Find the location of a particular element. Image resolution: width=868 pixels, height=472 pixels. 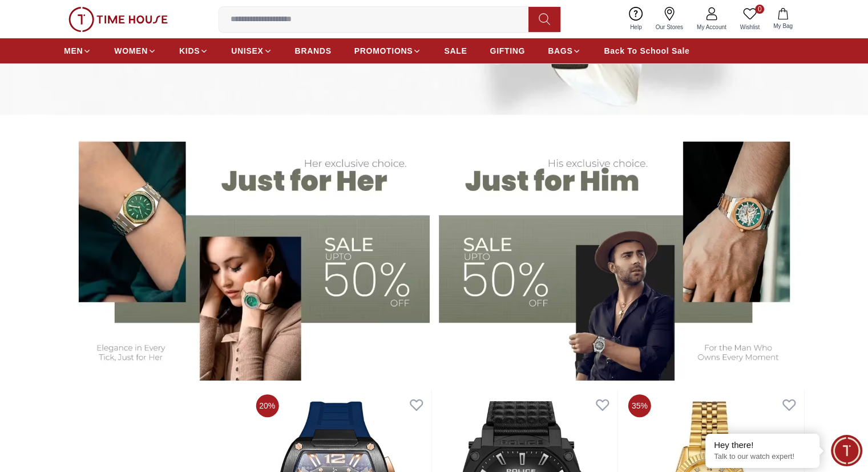

a: GIFTING is located at coordinates (507, 51).